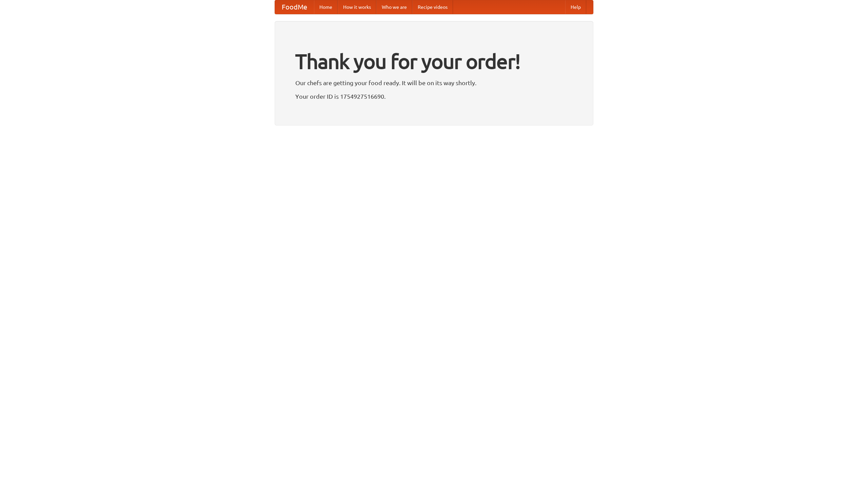 The height and width of the screenshot is (480, 868). What do you see at coordinates (576, 7) in the screenshot?
I see `a: Help` at bounding box center [576, 7].